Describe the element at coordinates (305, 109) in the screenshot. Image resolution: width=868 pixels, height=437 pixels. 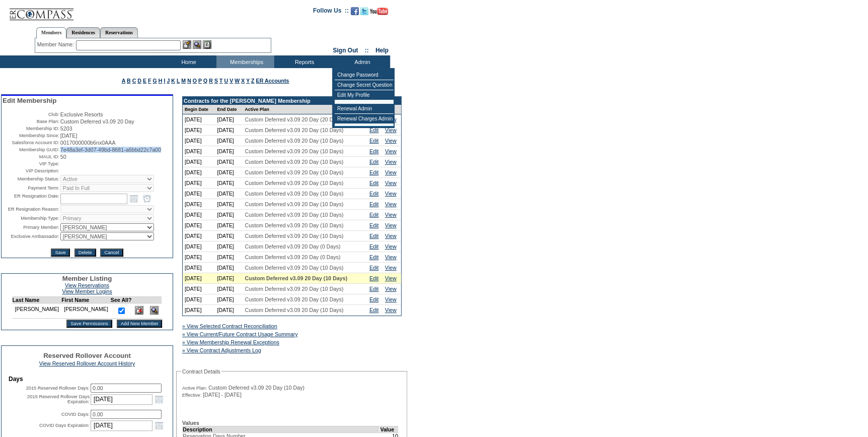
I see `td: Active Plan` at that location.